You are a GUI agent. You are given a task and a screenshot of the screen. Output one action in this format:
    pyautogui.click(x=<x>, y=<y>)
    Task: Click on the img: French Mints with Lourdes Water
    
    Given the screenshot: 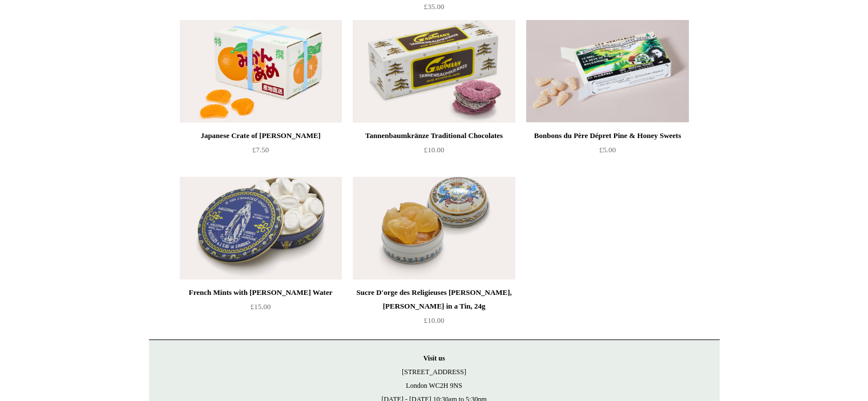 What is the action you would take?
    pyautogui.click(x=261, y=228)
    